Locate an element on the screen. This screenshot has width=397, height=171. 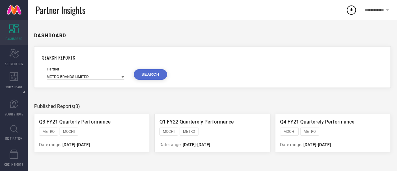
span: CDC INSIGHTS is located at coordinates (14, 164).